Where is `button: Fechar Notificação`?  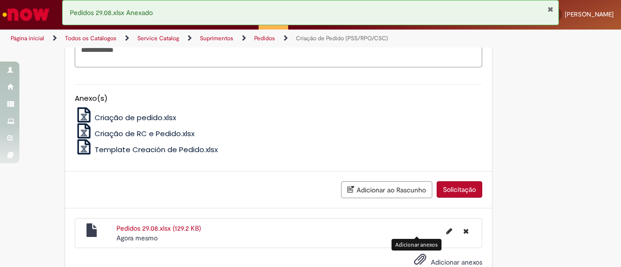
button: Fechar Notificação is located at coordinates (550, 9).